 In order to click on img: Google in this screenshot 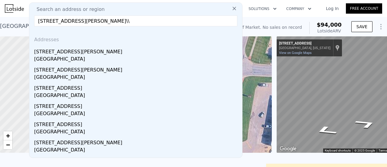, I will do `click(289, 149)`.